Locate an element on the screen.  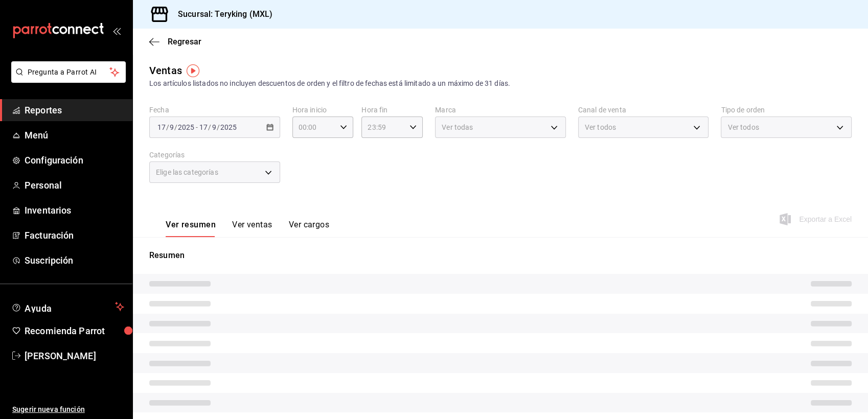
button: Ver ventas is located at coordinates (252, 228).